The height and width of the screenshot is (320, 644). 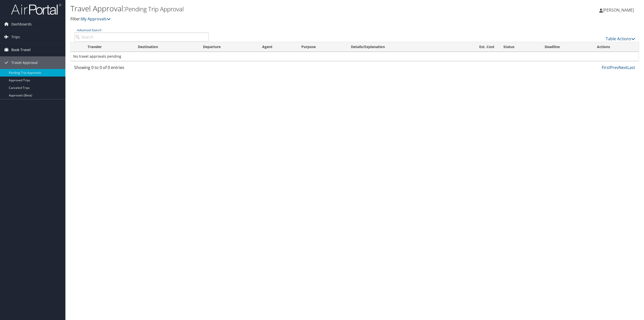 What do you see at coordinates (24, 63) in the screenshot?
I see `span: Travel Approval` at bounding box center [24, 63].